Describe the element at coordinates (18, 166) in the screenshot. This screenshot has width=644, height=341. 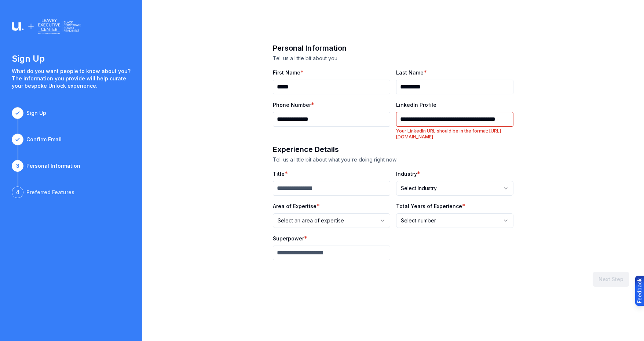
I see `div: 3` at that location.